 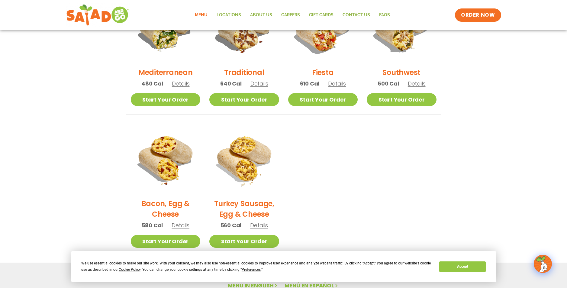 What do you see at coordinates (388, 83) in the screenshot?
I see `span: 500 Cal` at bounding box center [388, 83].